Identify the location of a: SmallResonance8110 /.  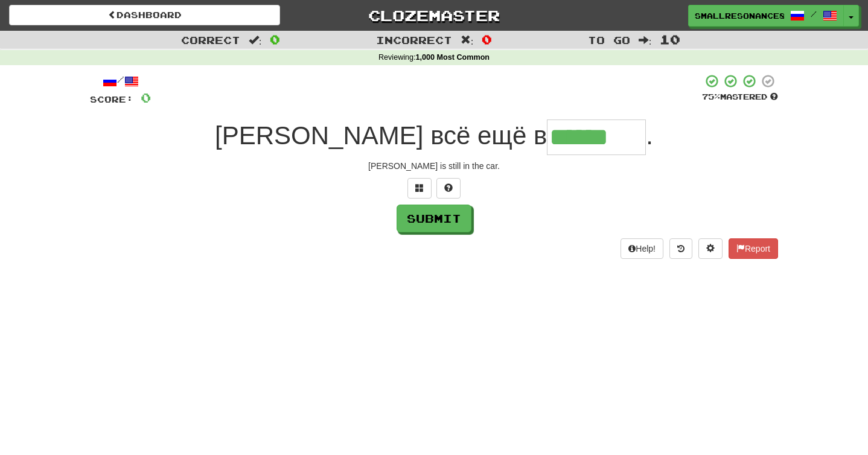
(766, 16).